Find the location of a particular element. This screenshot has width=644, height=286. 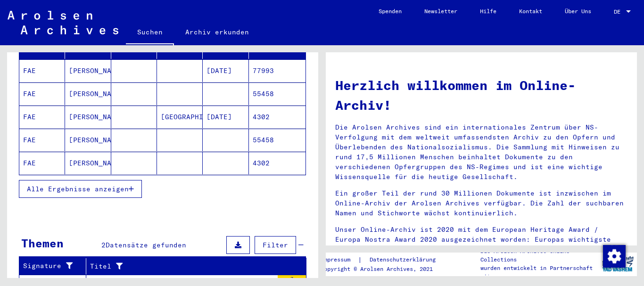

span: Filter is located at coordinates (275, 245).